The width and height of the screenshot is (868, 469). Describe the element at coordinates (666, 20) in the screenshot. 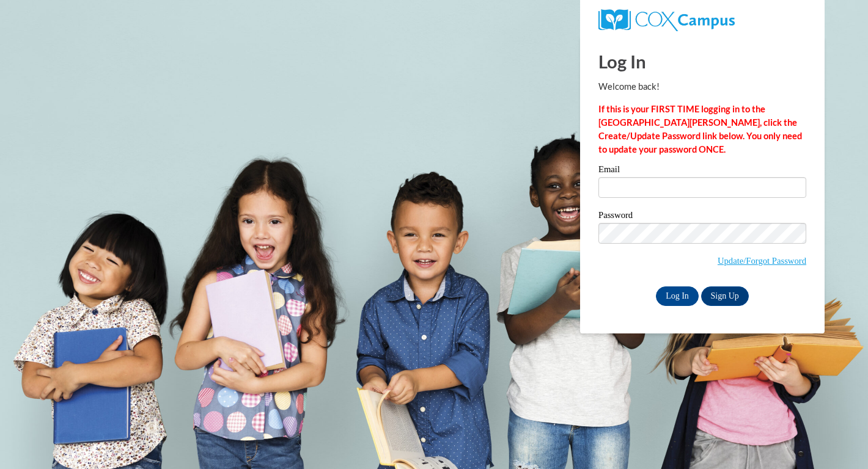

I see `img: COX Campus` at that location.